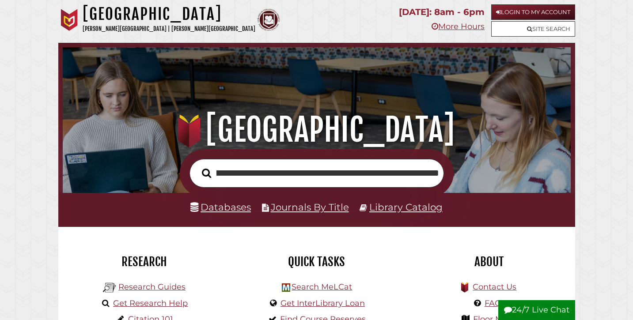 The width and height of the screenshot is (633, 320). What do you see at coordinates (323, 304) in the screenshot?
I see `a: Get InterLibrary Loan` at bounding box center [323, 304].